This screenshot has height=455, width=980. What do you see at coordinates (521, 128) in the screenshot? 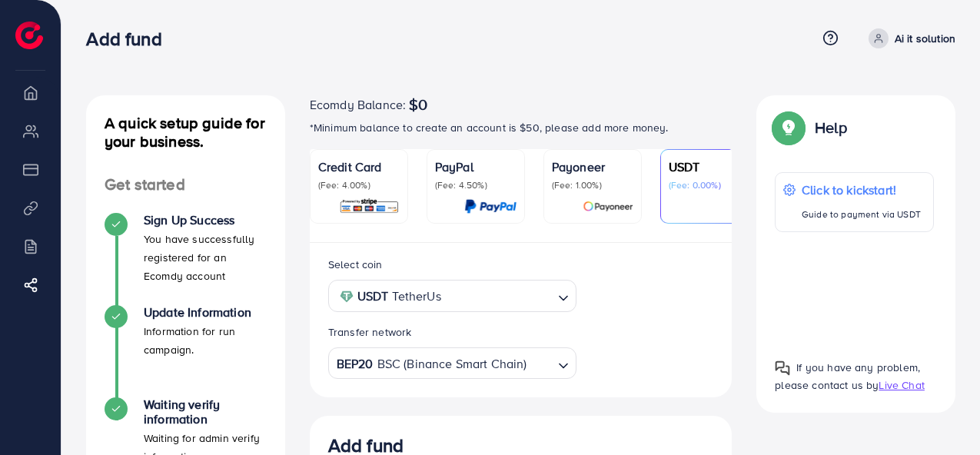
I see `p: *Minimum balance to create an account is $50, please add more money.` at bounding box center [521, 128].